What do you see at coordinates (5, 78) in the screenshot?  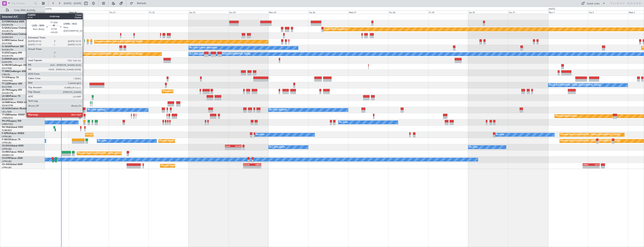 I see `span: T7-FFI` at bounding box center [5, 78].